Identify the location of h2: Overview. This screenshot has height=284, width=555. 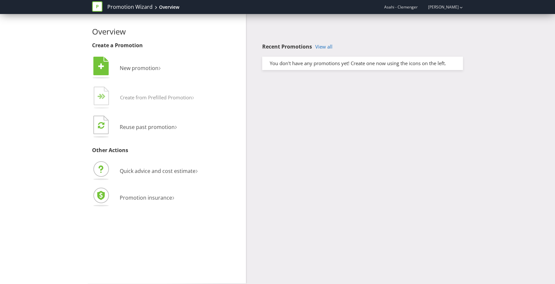
(167, 32).